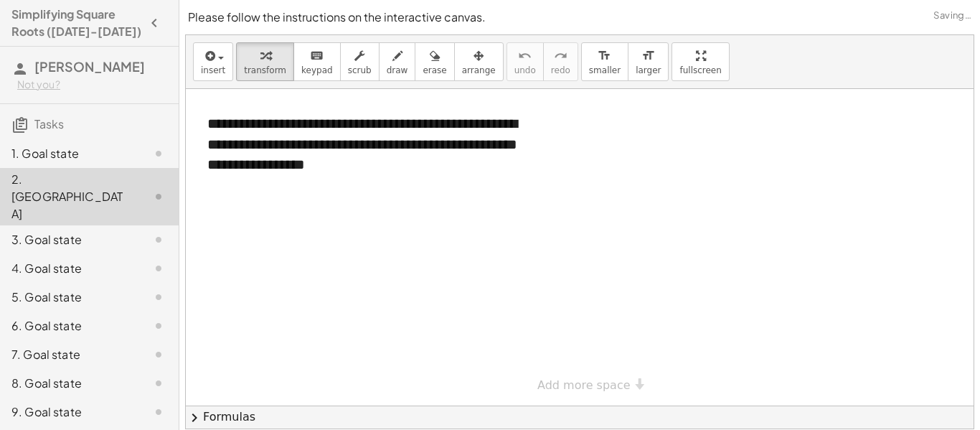  Describe the element at coordinates (397, 70) in the screenshot. I see `span: draw` at that location.